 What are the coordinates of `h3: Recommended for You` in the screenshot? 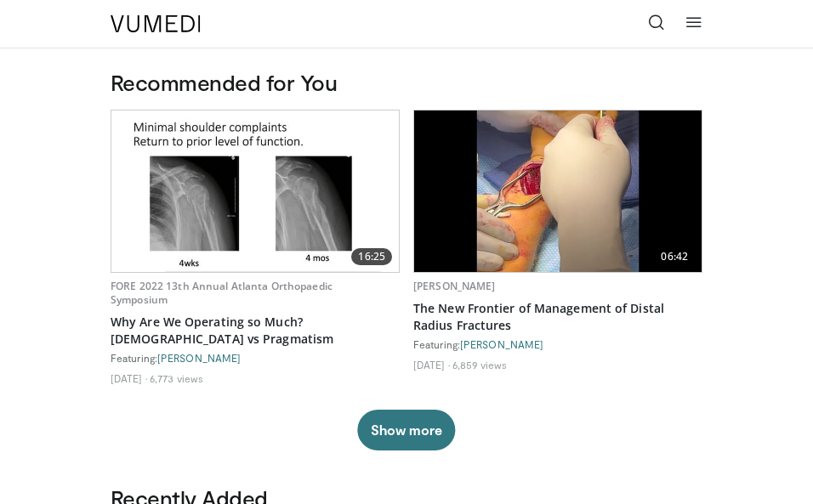 It's located at (406, 82).